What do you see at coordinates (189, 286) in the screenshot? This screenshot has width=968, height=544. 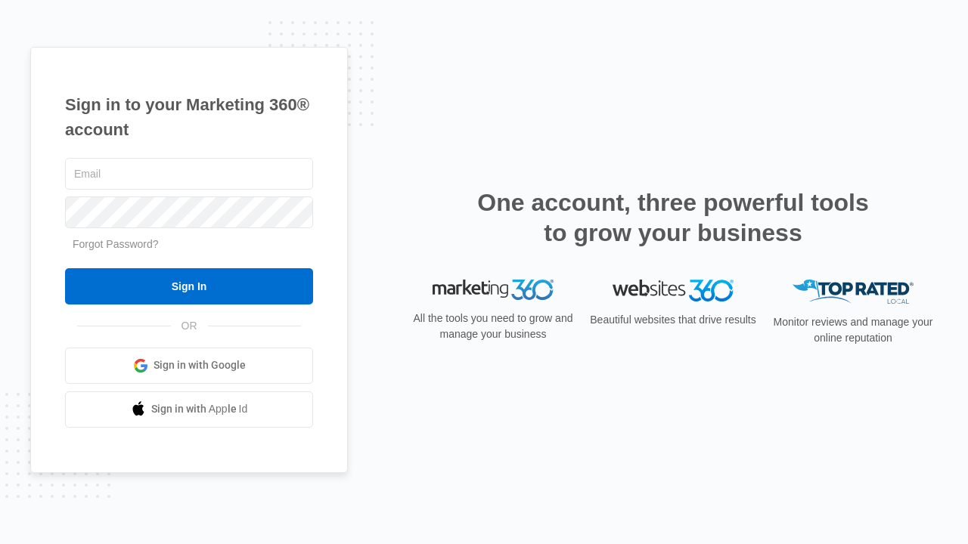 I see `input: Sign In` at bounding box center [189, 286].